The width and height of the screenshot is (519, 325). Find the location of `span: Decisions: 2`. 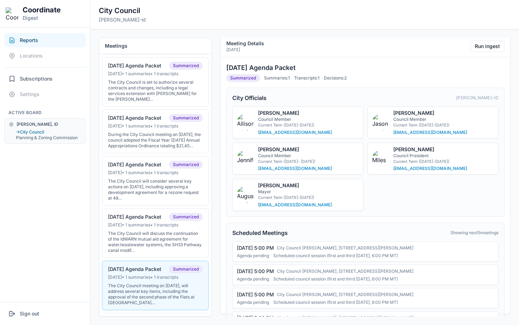

span: Decisions: 2 is located at coordinates (335, 78).